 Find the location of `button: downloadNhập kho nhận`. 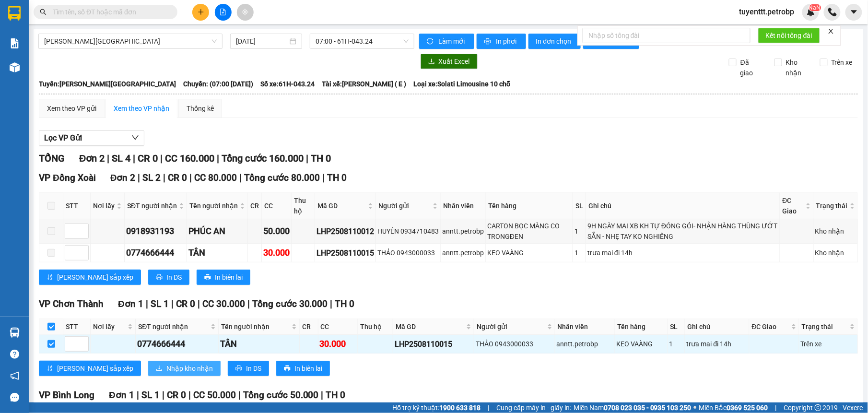

button: downloadNhập kho nhận is located at coordinates (184, 369).